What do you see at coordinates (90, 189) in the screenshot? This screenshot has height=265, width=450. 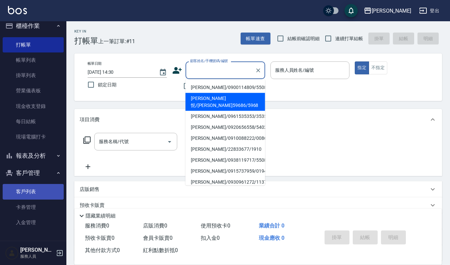 I see `p: 店販銷售` at bounding box center [90, 189].